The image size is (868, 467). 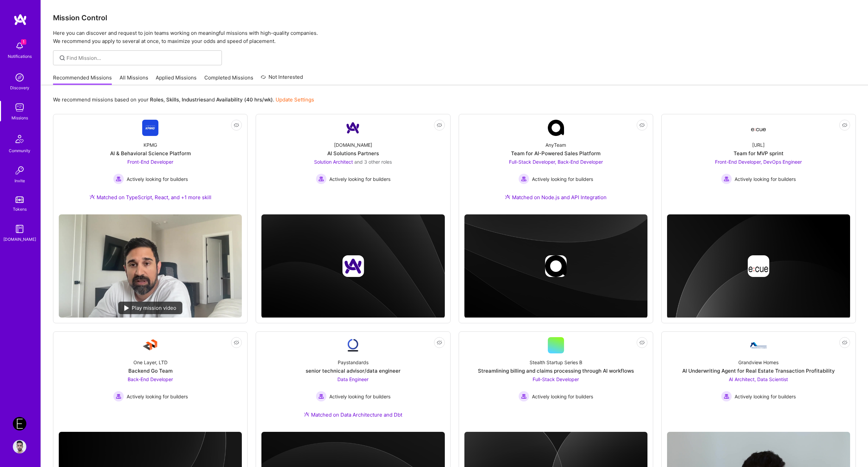 What do you see at coordinates (759, 153) in the screenshot?
I see `div: Team for MVP sprint` at bounding box center [759, 153].